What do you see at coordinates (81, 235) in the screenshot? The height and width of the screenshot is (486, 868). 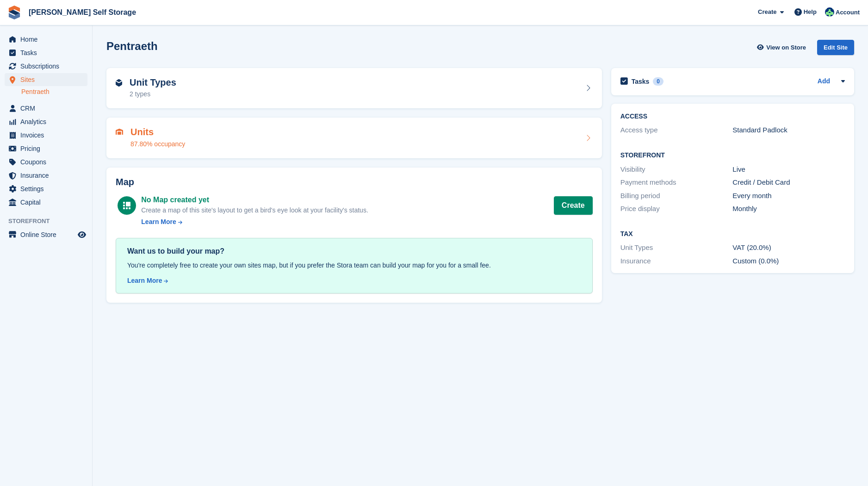 I see `a: Preview store` at bounding box center [81, 235].